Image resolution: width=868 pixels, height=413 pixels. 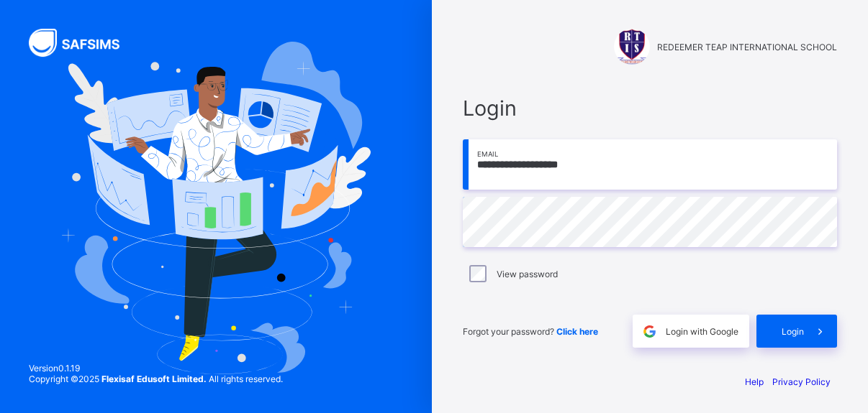 What do you see at coordinates (801, 381) in the screenshot?
I see `a: Privacy Policy` at bounding box center [801, 381].